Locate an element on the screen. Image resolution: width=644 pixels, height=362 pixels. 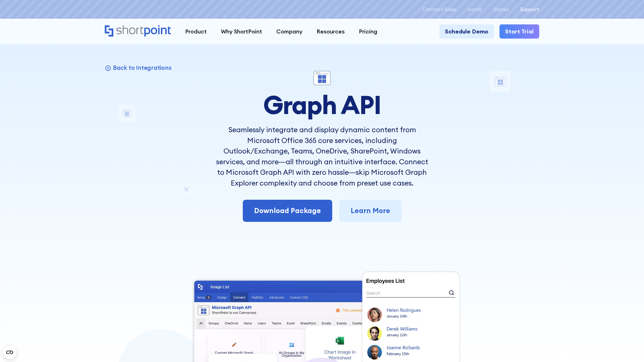
a: Home is located at coordinates (138, 31).